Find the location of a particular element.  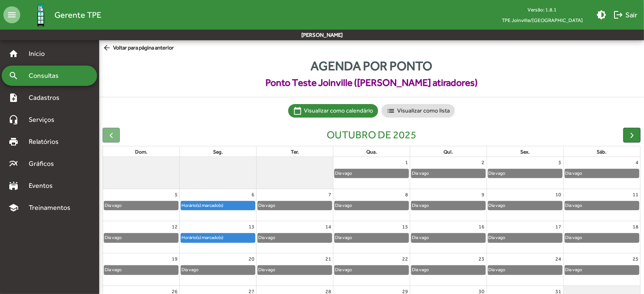

span: Treinamentos is located at coordinates (52, 207).